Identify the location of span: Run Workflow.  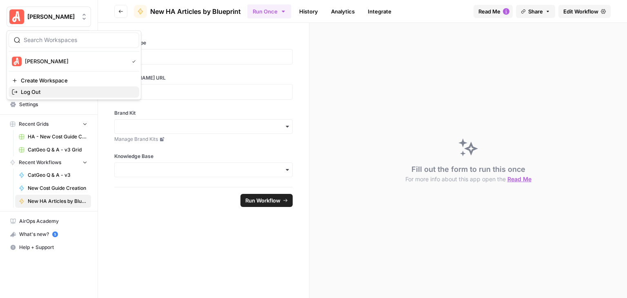
(263, 200).